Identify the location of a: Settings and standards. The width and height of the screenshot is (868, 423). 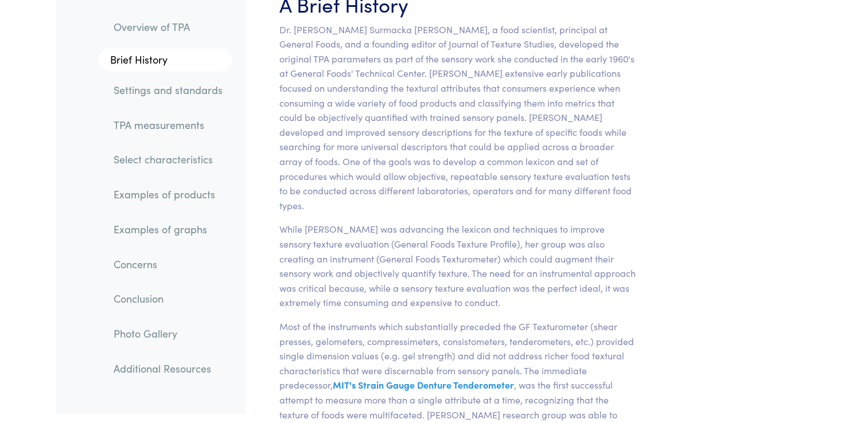
(168, 90).